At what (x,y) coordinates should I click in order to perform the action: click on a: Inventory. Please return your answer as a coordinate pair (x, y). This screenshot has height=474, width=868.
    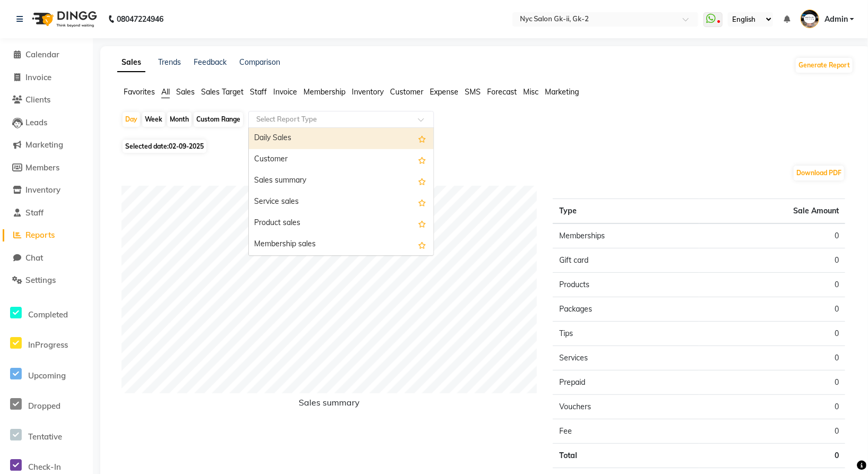
    Looking at the image, I should click on (46, 190).